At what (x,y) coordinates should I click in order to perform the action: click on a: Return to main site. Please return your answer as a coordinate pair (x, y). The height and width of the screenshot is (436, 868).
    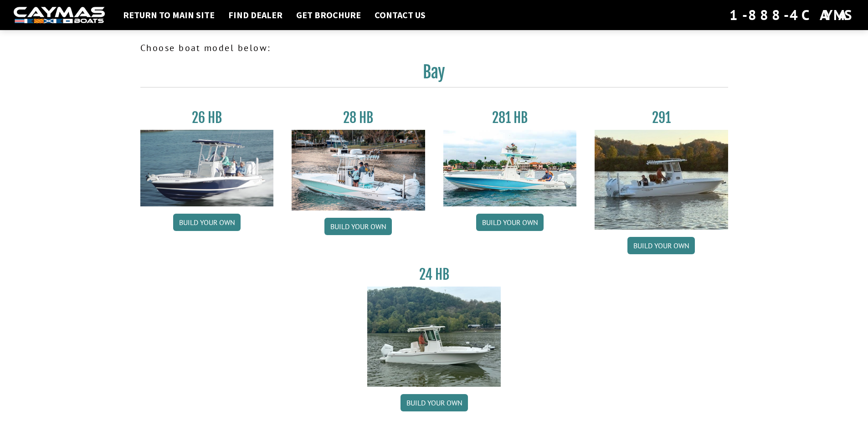
    Looking at the image, I should click on (169, 15).